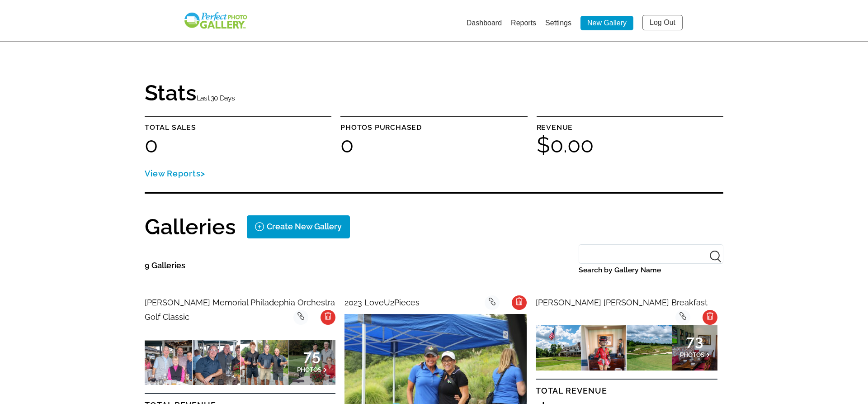  I want to click on a: View Reports, so click(175, 174).